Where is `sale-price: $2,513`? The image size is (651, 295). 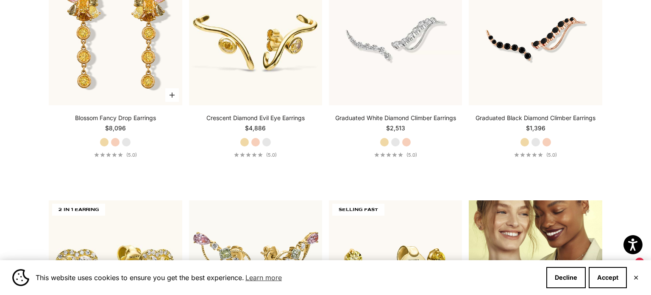
sale-price: $2,513 is located at coordinates (395, 128).